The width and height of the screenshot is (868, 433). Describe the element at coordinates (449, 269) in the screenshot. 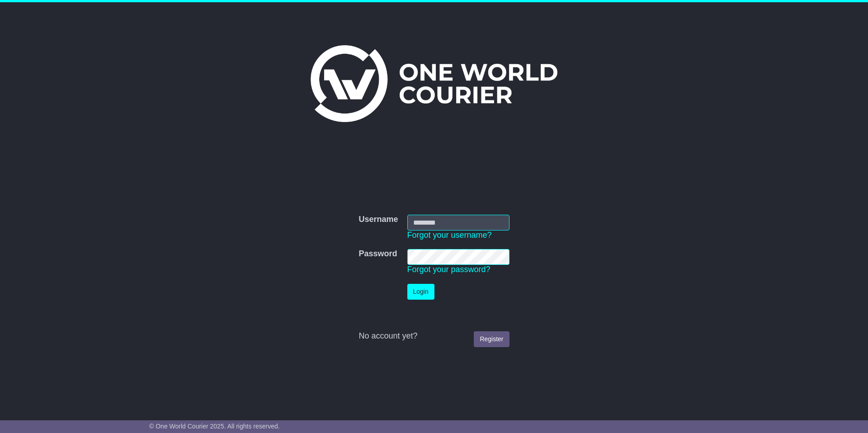

I see `a: Forgot your password?` at that location.